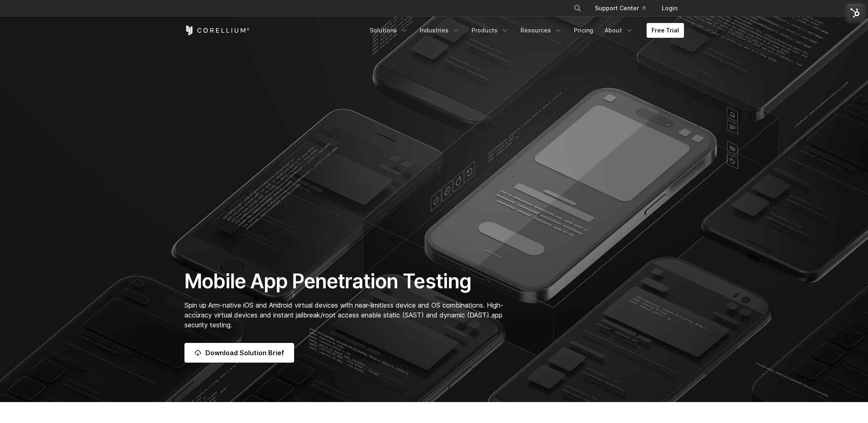  I want to click on a: Support Center, so click(620, 8).